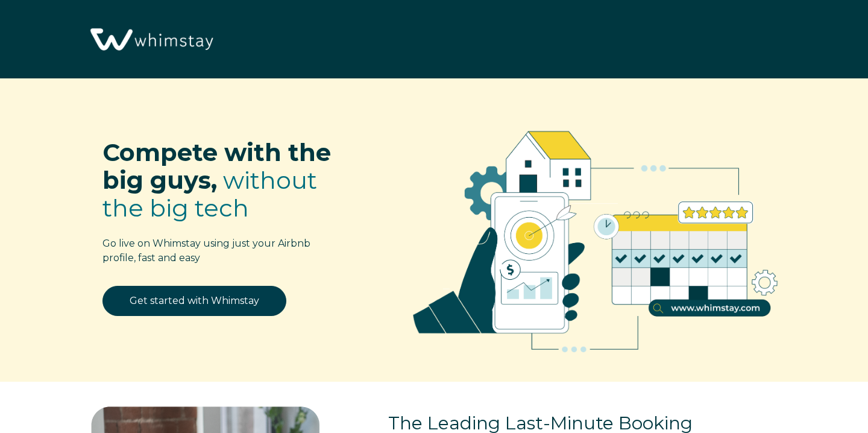  I want to click on span: Go live on Whimstay using just your Airbnb profile, fast and easy, so click(207, 250).